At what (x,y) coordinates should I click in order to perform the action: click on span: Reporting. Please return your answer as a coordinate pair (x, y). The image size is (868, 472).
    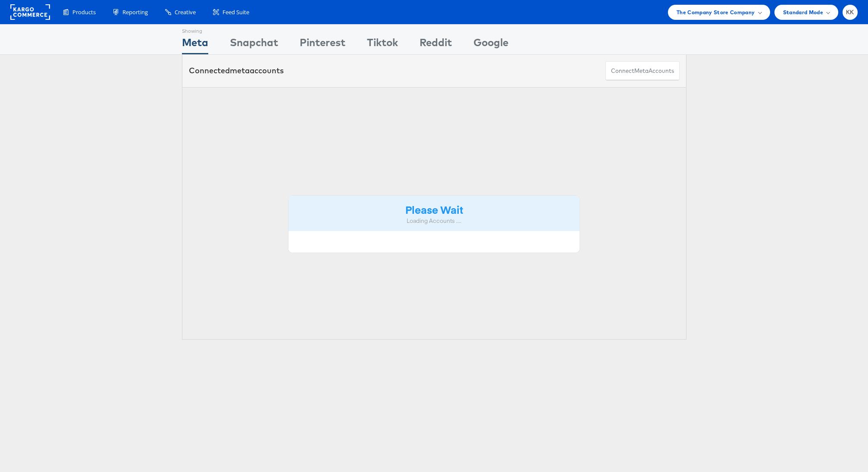
    Looking at the image, I should click on (135, 12).